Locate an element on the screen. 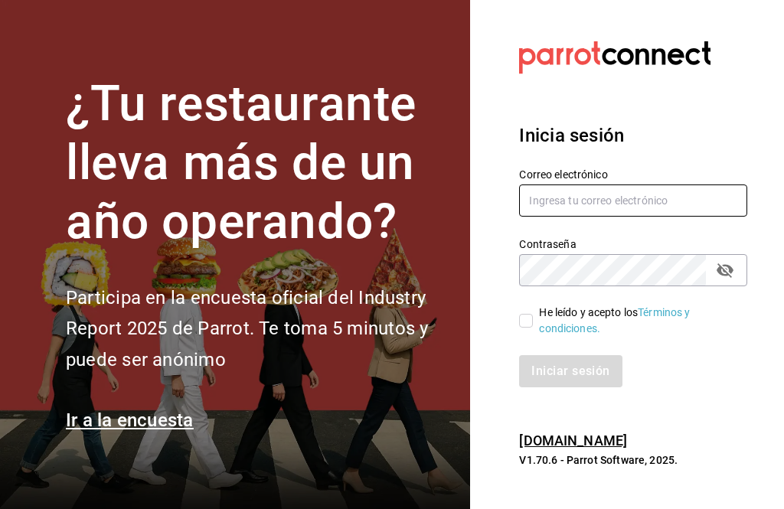 Image resolution: width=784 pixels, height=509 pixels. h2: Participa en la encuesta oficial del Industry Report 2025 de Parrot. Te toma 5 minutos y puede se... is located at coordinates (259, 329).